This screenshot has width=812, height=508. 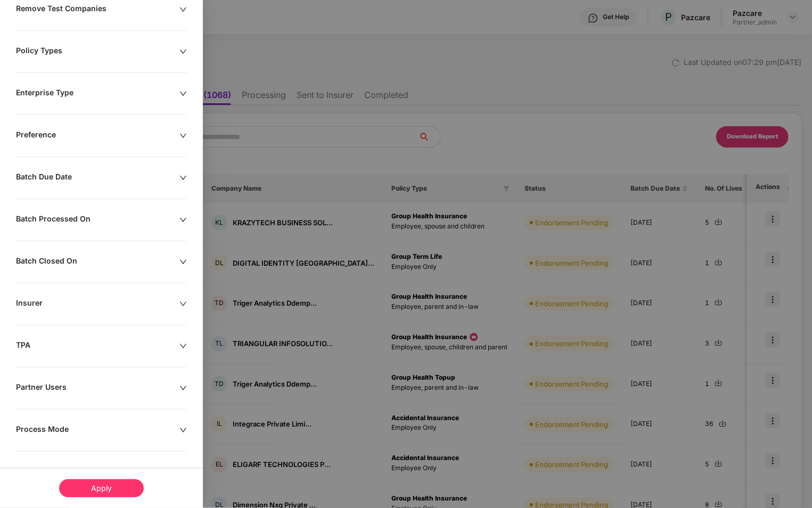 What do you see at coordinates (98, 9) in the screenshot?
I see `div: Remove Test Companies` at bounding box center [98, 9].